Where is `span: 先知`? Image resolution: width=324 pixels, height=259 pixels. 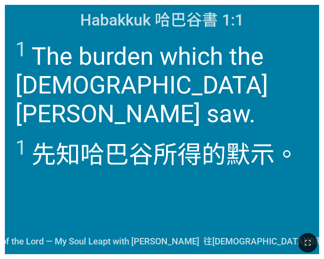
span: 先知 is located at coordinates (157, 152).